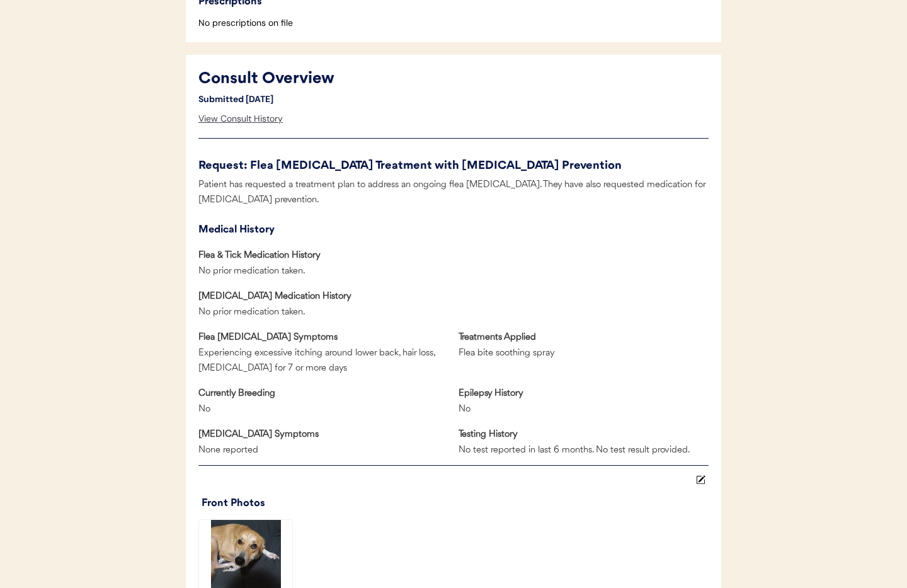 The image size is (907, 588). What do you see at coordinates (454, 230) in the screenshot?
I see `div: Medical History` at bounding box center [454, 230].